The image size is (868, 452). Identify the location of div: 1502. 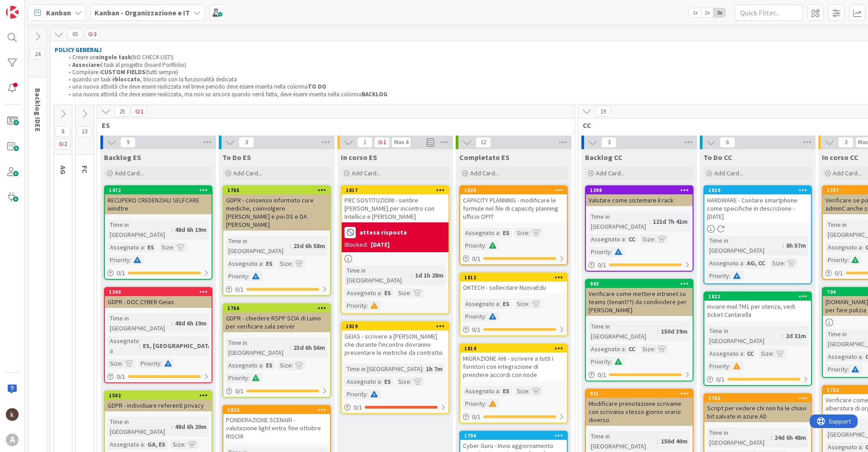
(160, 396).